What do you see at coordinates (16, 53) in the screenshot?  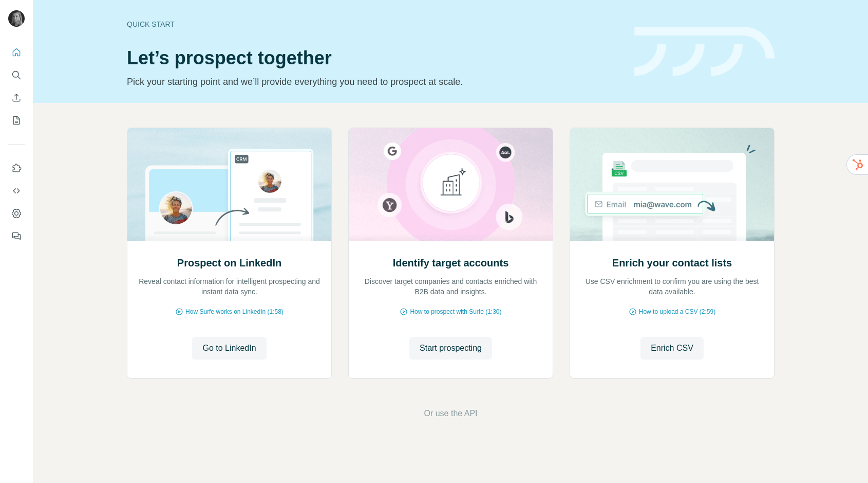 I see `button: Quick start` at bounding box center [16, 53].